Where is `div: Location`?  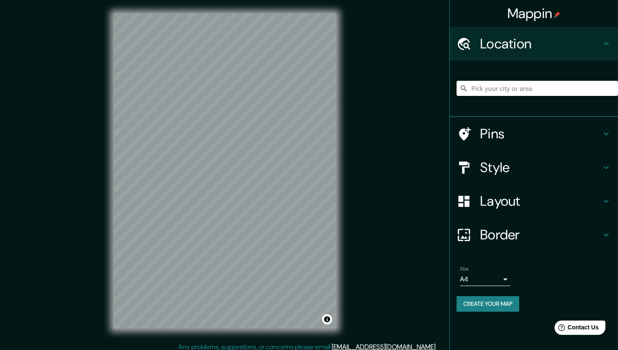 div: Location is located at coordinates (534, 44).